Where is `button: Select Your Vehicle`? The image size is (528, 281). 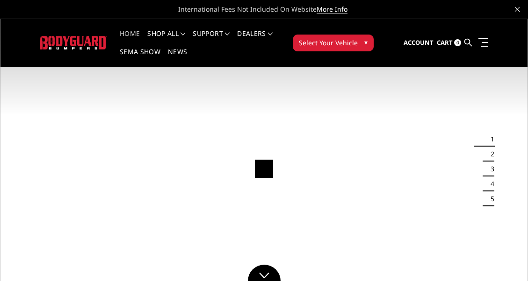 button: Select Your Vehicle is located at coordinates (333, 43).